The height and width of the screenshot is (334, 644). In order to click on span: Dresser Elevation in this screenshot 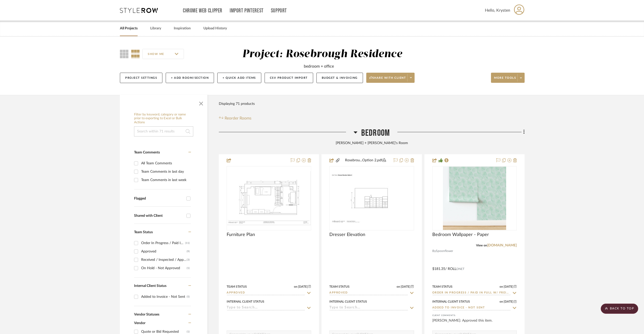, I will do `click(347, 235)`.